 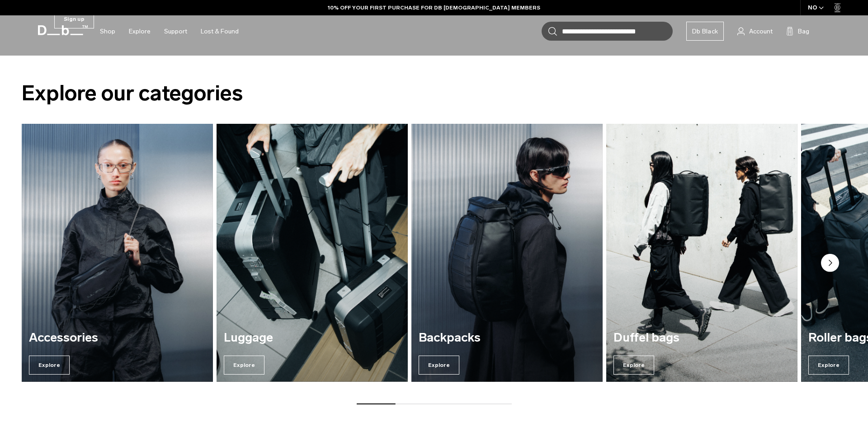 What do you see at coordinates (507, 253) in the screenshot?
I see `a: Backpacks Explore` at bounding box center [507, 253].